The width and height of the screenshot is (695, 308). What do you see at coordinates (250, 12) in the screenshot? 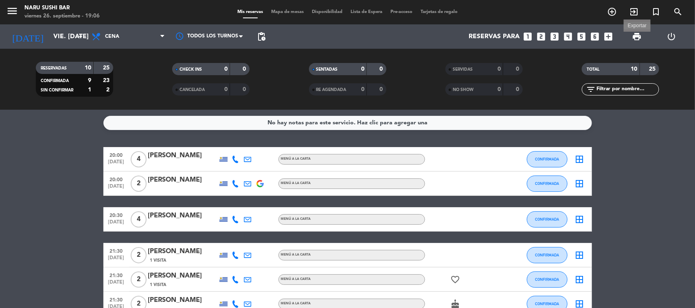
I see `span: Mis reservas` at bounding box center [250, 12].